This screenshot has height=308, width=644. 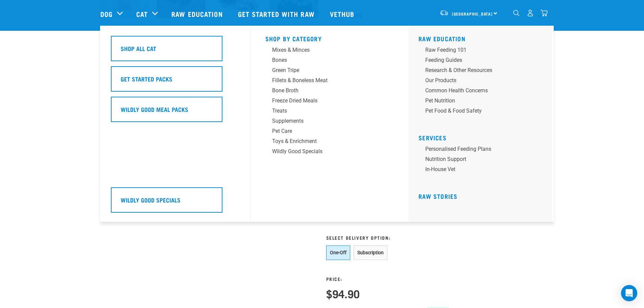 What do you see at coordinates (175, 112) in the screenshot?
I see `a: Wildly Good Meal Packs` at bounding box center [175, 112].